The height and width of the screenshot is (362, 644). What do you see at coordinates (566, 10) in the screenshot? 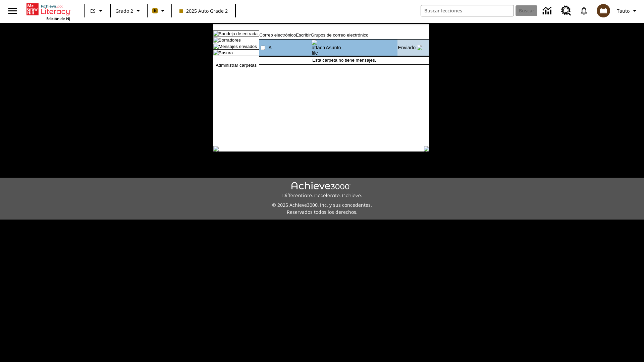
I see `a: Centro de recursos, Se abrirá en una pestaña nueva.` at bounding box center [566, 10].